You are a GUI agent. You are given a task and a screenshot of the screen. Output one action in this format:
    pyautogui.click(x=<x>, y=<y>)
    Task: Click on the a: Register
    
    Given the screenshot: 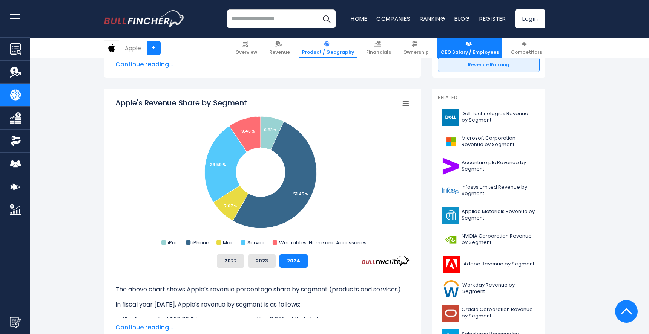 What is the action you would take?
    pyautogui.click(x=492, y=18)
    